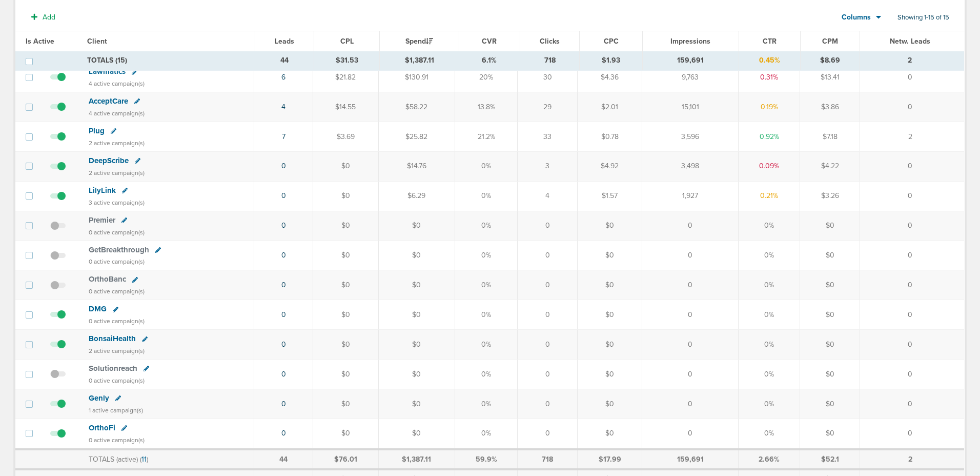 The height and width of the screenshot is (476, 980). I want to click on td: 6.1%, so click(489, 60).